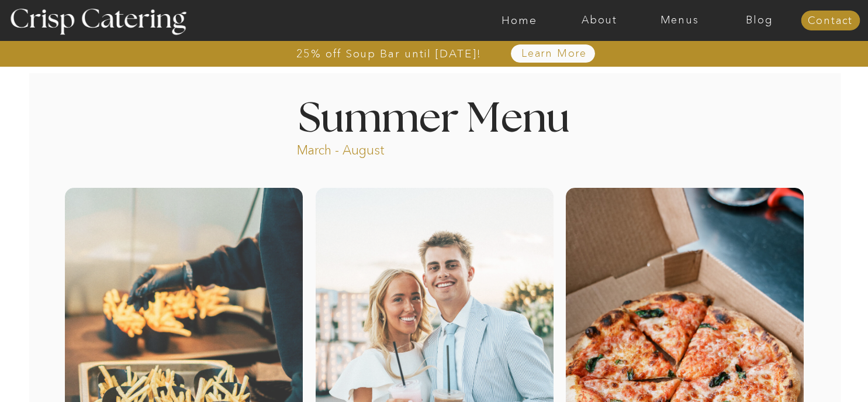 The image size is (868, 402). Describe the element at coordinates (519, 20) in the screenshot. I see `a: Home` at that location.